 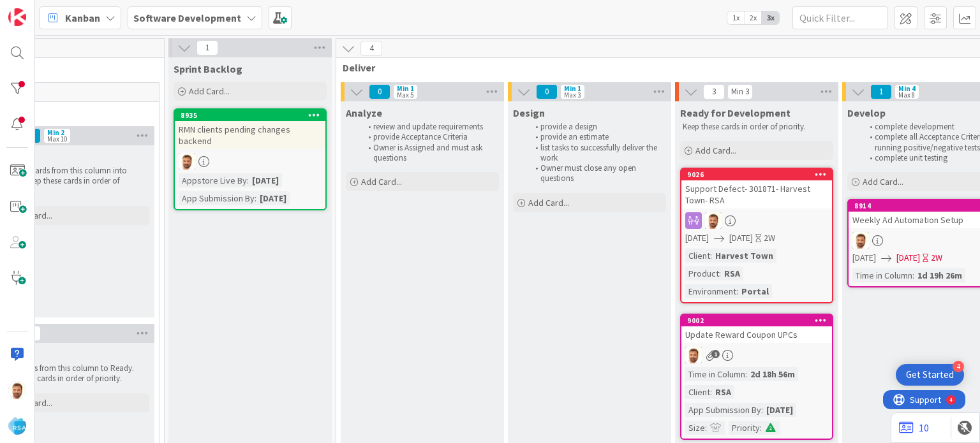 What do you see at coordinates (596, 153) in the screenshot?
I see `li: list tasks to successfully deliver the work` at bounding box center [596, 153].